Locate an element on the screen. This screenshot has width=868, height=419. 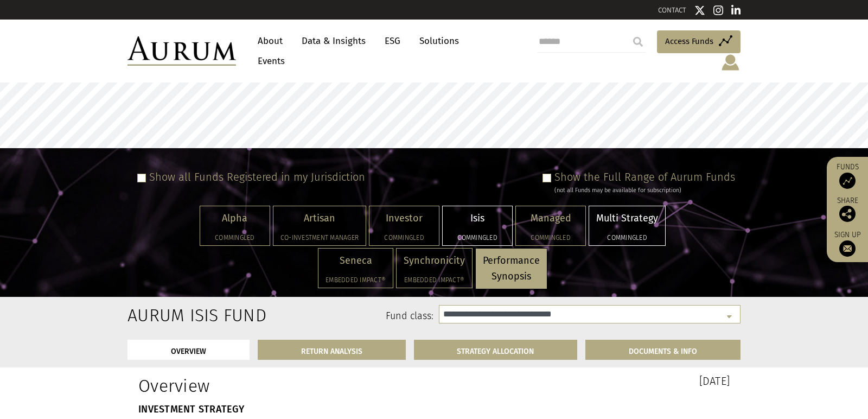
h5: Co-investment Manager is located at coordinates (320, 238).